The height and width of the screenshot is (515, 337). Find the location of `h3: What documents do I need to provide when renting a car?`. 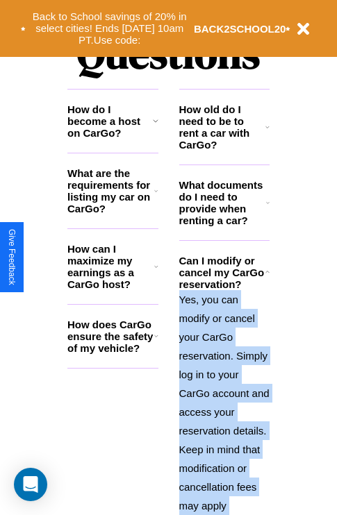

h3: What documents do I need to provide when renting a car? is located at coordinates (223, 203).